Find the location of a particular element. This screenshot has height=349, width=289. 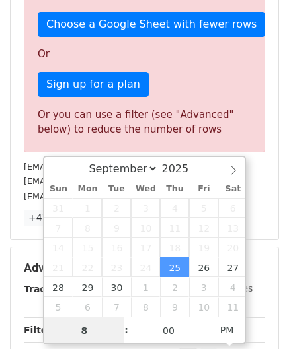

span: September 17, 2025 is located at coordinates (145, 248).